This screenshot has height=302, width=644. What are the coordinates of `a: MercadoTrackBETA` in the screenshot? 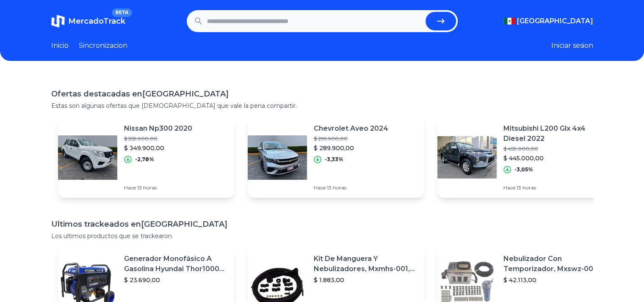 It's located at (88, 21).